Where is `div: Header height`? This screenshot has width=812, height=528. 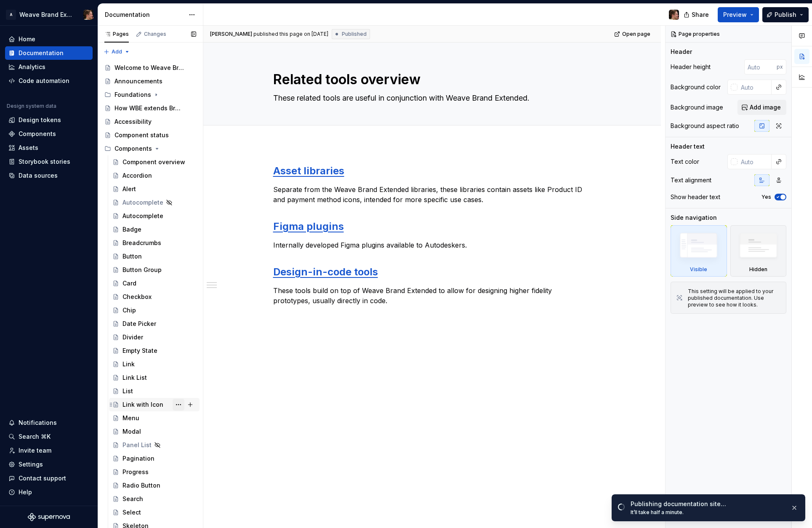 div: Header height is located at coordinates (690, 67).